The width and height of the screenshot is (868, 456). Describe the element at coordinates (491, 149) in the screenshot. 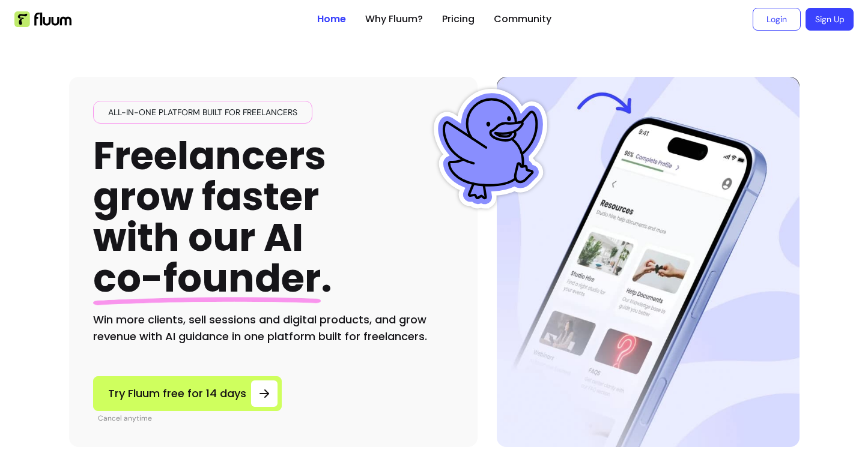

I see `img: Fluum Duck sticker` at that location.